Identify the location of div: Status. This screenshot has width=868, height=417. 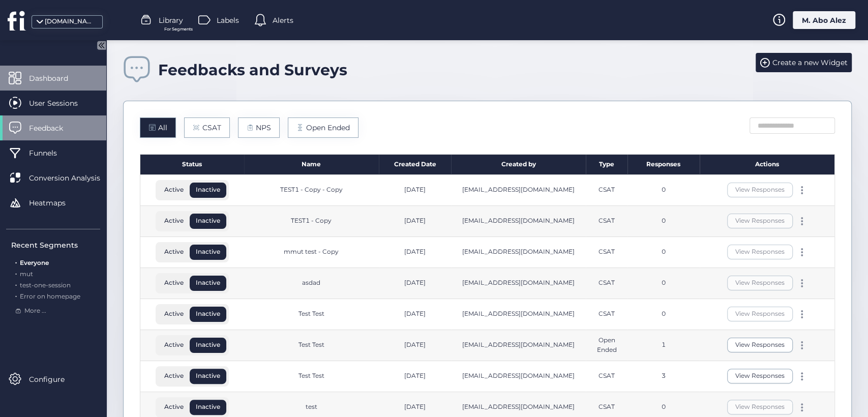
(192, 165).